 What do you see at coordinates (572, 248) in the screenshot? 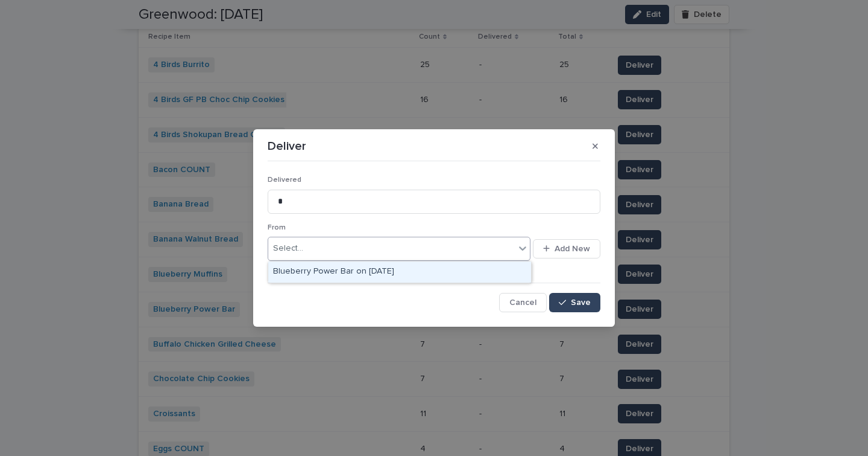
I see `span: Add New` at bounding box center [572, 248].